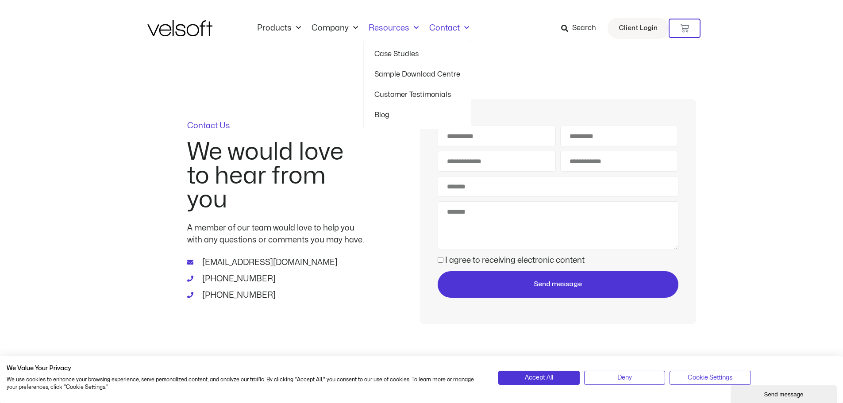 The width and height of the screenshot is (843, 403). What do you see at coordinates (418, 54) in the screenshot?
I see `a: Case Studies` at bounding box center [418, 54].